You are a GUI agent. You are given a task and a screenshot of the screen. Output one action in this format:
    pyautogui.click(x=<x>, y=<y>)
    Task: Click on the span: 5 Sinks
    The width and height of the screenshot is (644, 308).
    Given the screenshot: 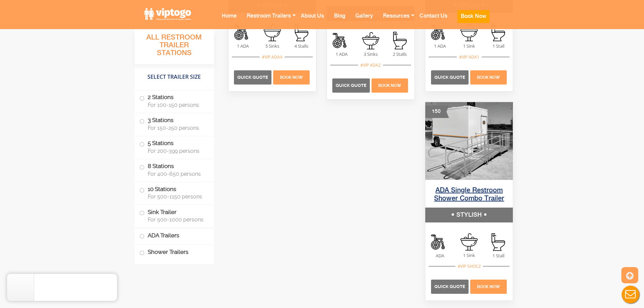 What is the action you would take?
    pyautogui.click(x=272, y=46)
    